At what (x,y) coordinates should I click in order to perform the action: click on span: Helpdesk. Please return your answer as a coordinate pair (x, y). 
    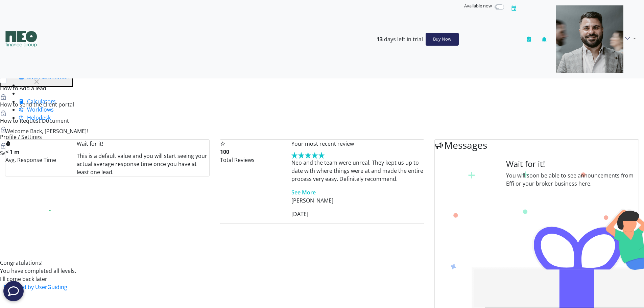
    Looking at the image, I should click on (39, 118).